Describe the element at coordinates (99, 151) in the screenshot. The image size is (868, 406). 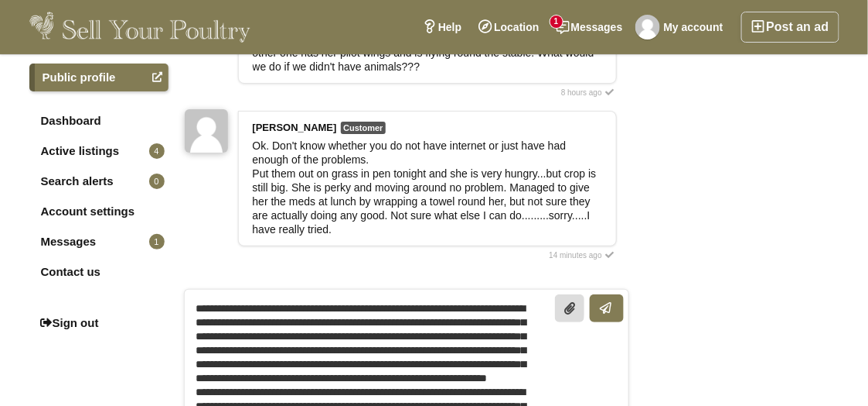
I see `a: Active listings4` at that location.